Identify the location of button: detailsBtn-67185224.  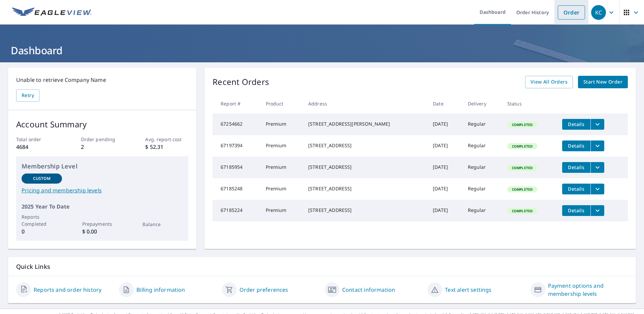
(577, 210).